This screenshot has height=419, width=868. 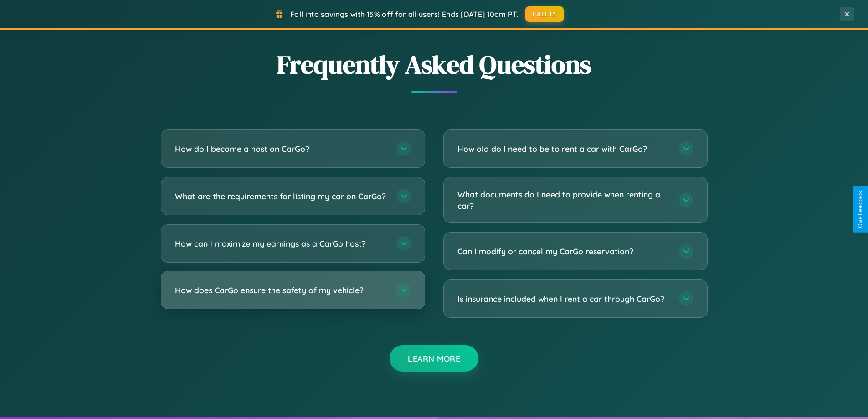 What do you see at coordinates (435, 65) in the screenshot?
I see `h2: Frequently Asked Questions` at bounding box center [435, 65].